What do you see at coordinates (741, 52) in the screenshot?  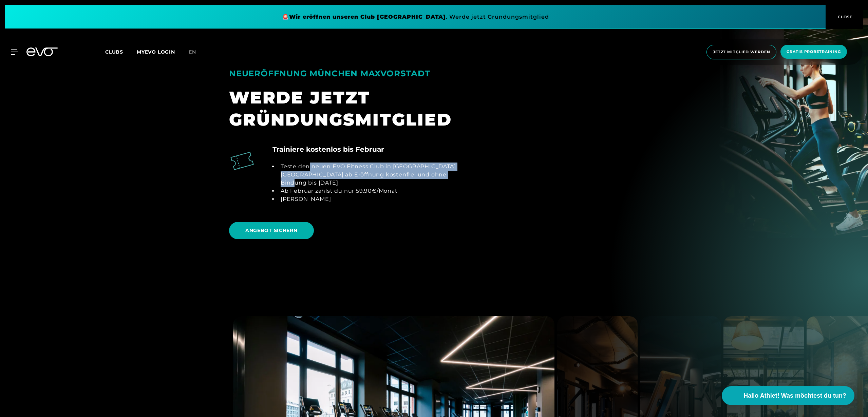 I see `span: Jetzt Mitglied werden` at bounding box center [741, 52].